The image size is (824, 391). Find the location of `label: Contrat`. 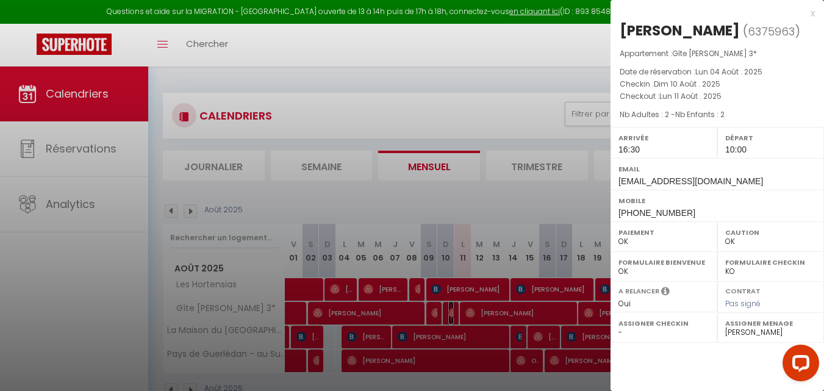

label: Contrat is located at coordinates (743, 290).